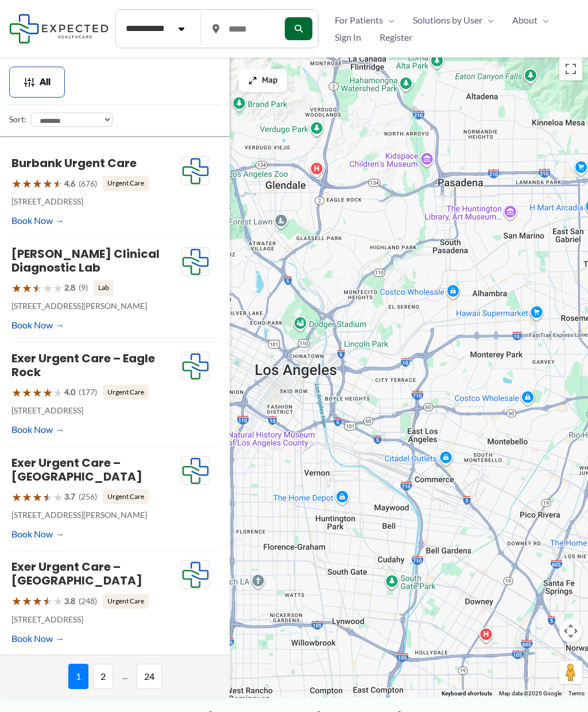 This screenshot has height=712, width=588. What do you see at coordinates (83, 365) in the screenshot?
I see `a: Exer Urgent Care – Eagle Rock` at bounding box center [83, 365].